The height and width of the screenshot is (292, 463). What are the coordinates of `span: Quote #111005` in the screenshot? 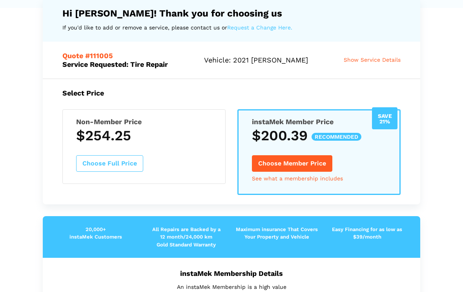 It's located at (88, 55).